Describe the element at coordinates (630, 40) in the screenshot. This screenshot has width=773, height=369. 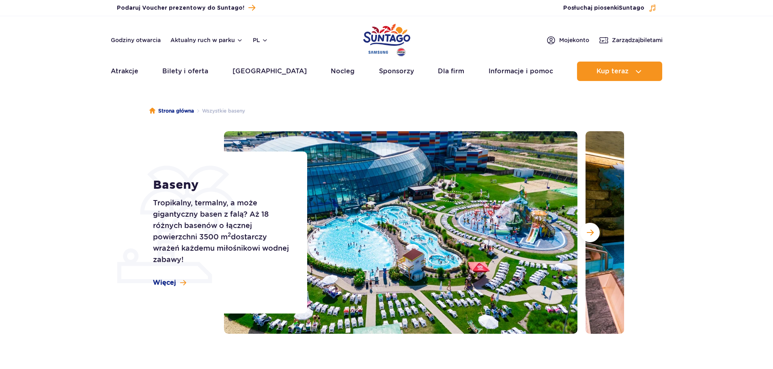
I see `a: Zarządzajbiletami` at that location.